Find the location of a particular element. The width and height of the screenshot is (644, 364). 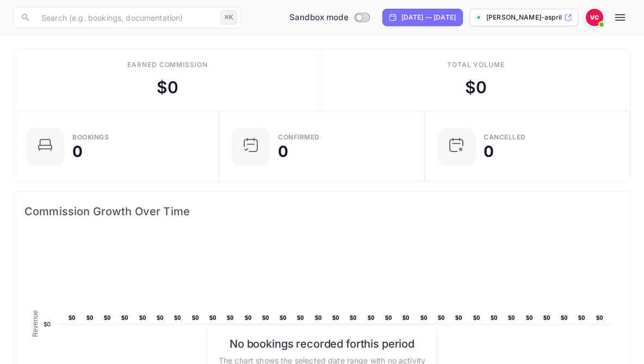

div: Total volume is located at coordinates (476, 65).